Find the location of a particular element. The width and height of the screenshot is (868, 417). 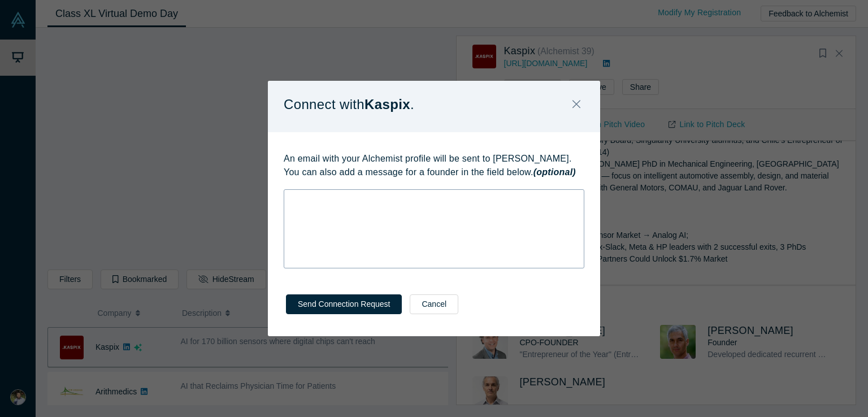

button: Close is located at coordinates (576, 104).